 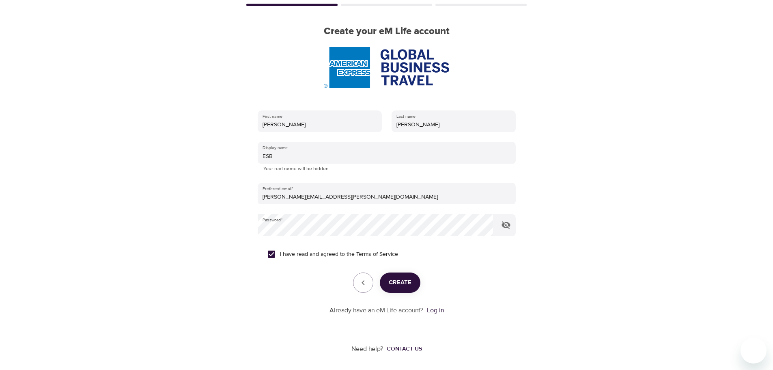 I want to click on span: I have read and agreed to the, so click(x=339, y=254).